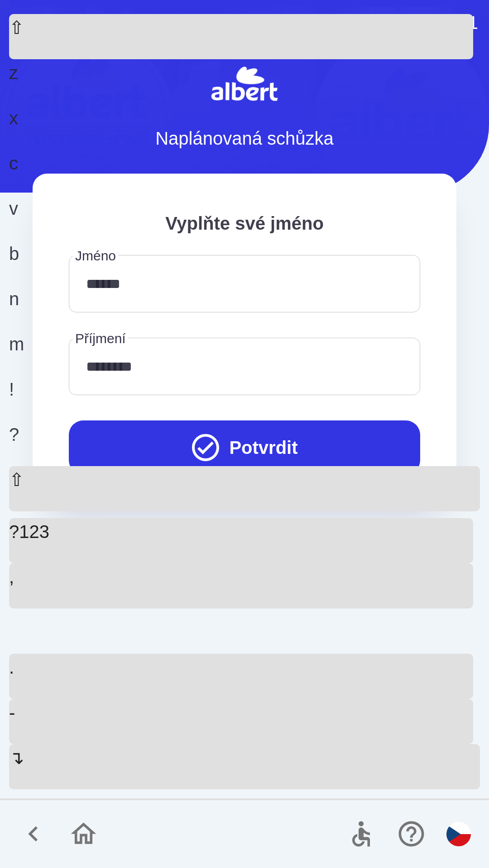  Describe the element at coordinates (13, 72) in the screenshot. I see `span: z` at that location.